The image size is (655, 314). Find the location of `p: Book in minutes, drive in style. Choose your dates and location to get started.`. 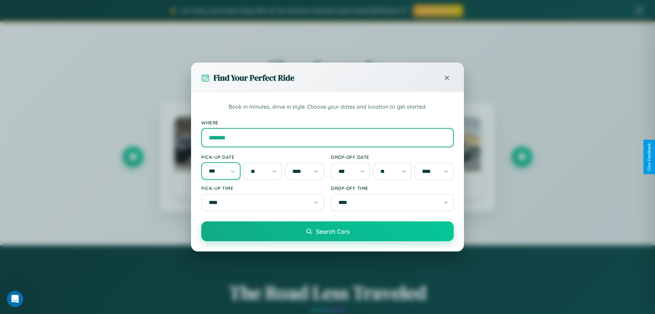

p: Book in minutes, drive in style. Choose your dates and location to get started. is located at coordinates (328, 107).